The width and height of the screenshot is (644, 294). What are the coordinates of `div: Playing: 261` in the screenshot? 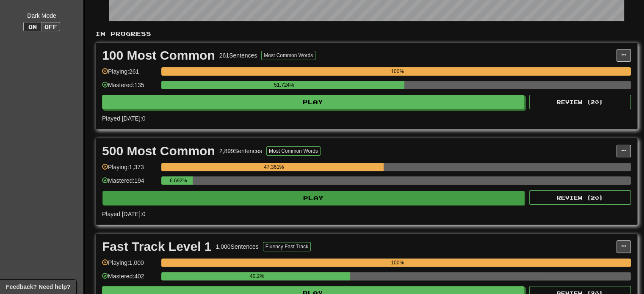 It's located at (130, 74).